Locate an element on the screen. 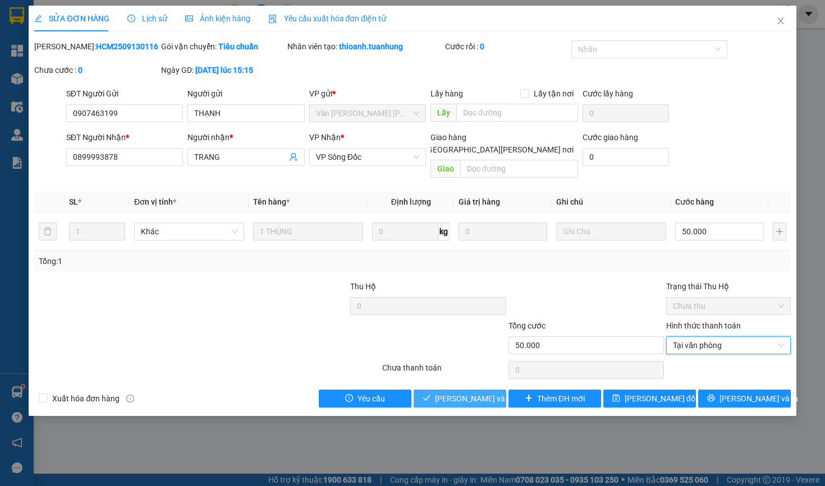  span: clock-circle is located at coordinates (131, 19).